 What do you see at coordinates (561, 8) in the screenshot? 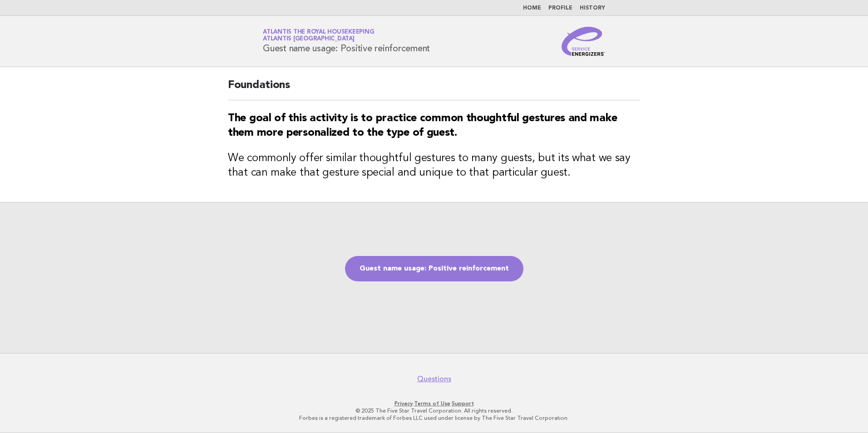
I see `a: Profile` at bounding box center [561, 8].